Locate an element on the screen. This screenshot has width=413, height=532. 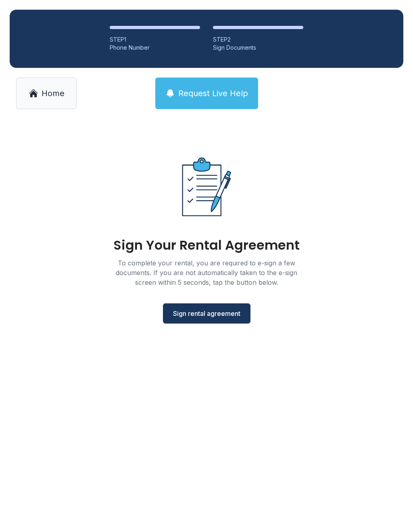
div: Phone Number is located at coordinates (155, 48).